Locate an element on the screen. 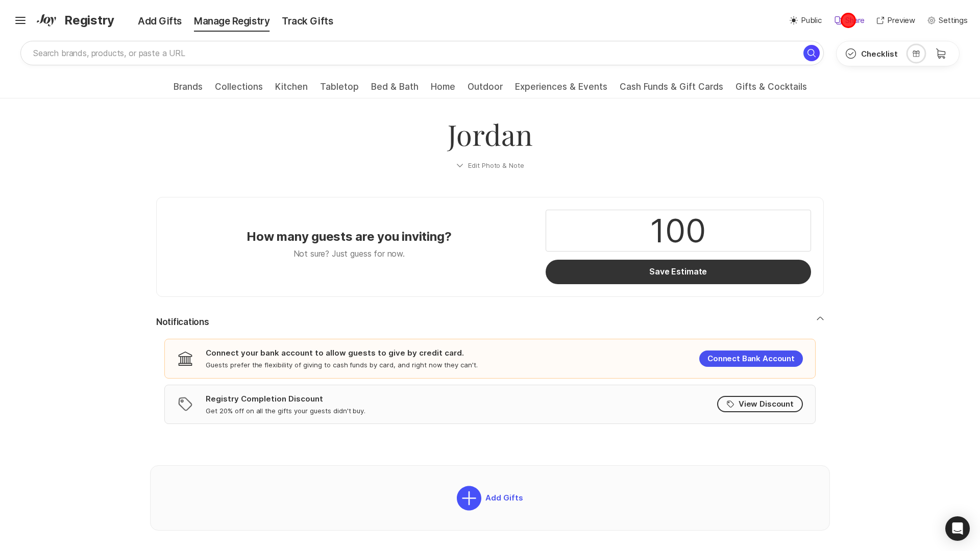 The image size is (980, 551). span: Tabletop is located at coordinates (339, 90).